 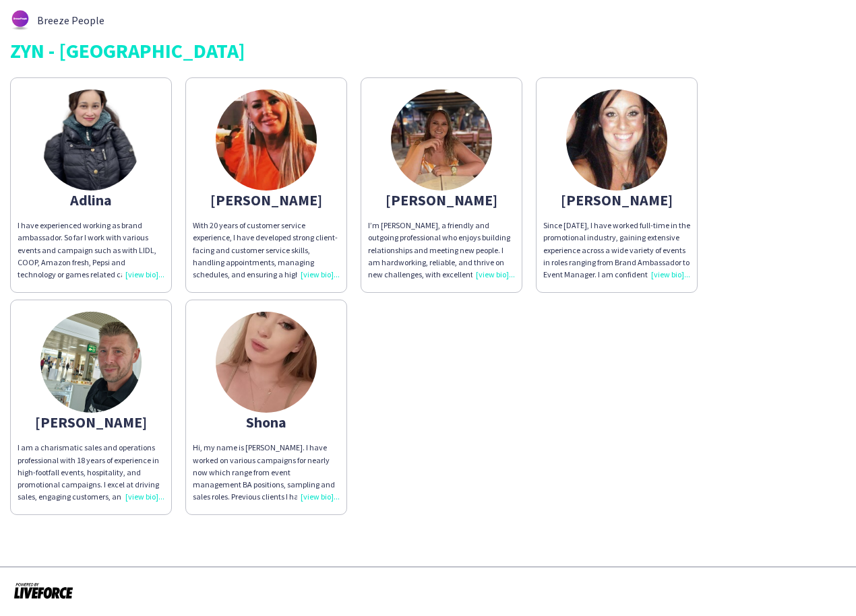 What do you see at coordinates (616, 140) in the screenshot?
I see `img: thumb-b28929de-0264-4fcd-a47c-ad7f64e29c1e.jpg` at bounding box center [616, 140].